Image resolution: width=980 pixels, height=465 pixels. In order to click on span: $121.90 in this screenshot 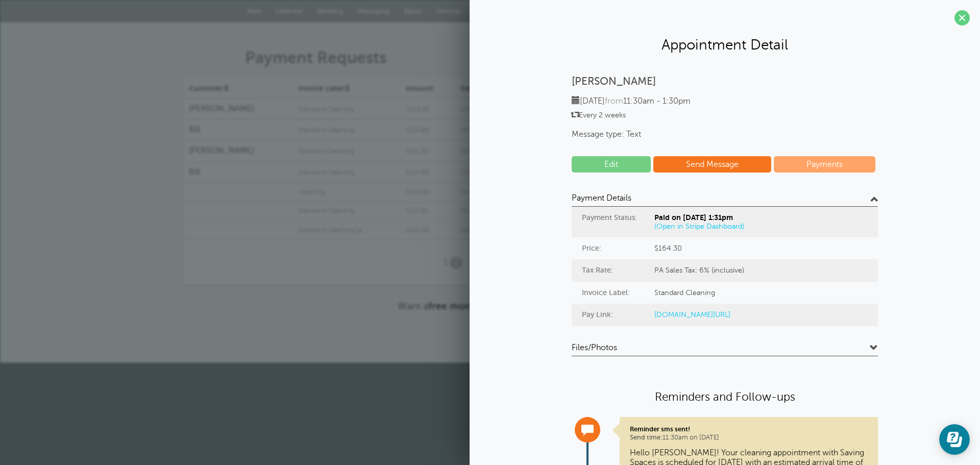, I will do `click(428, 151)`.